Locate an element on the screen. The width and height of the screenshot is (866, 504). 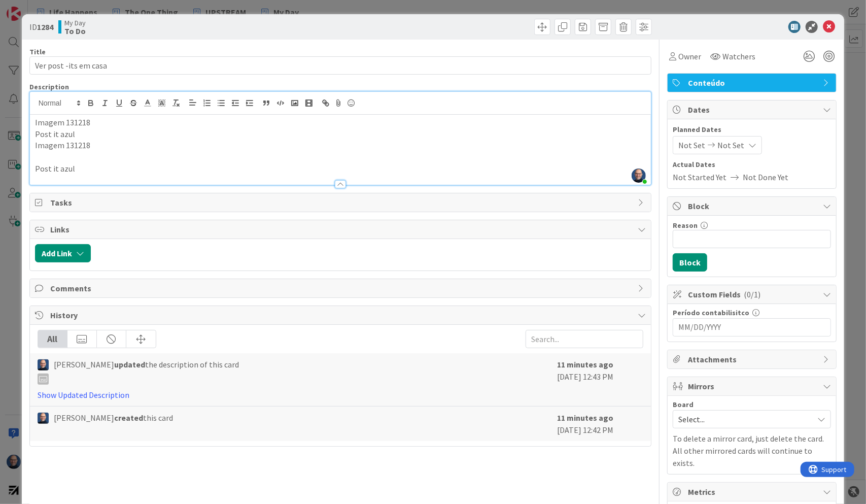
img: S8dkA9RpCuHXNfjtQIqKzkrxbbmCok6K.PNG is located at coordinates (639, 176).